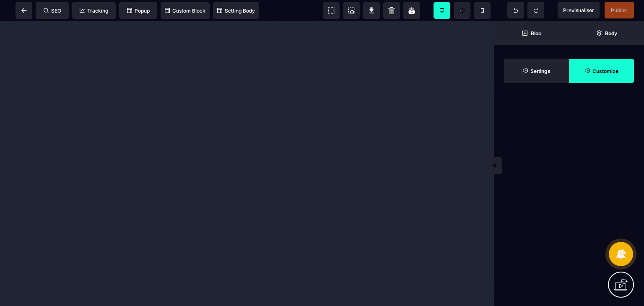 The image size is (644, 306). Describe the element at coordinates (601, 71) in the screenshot. I see `span: Open Style Manager` at that location.